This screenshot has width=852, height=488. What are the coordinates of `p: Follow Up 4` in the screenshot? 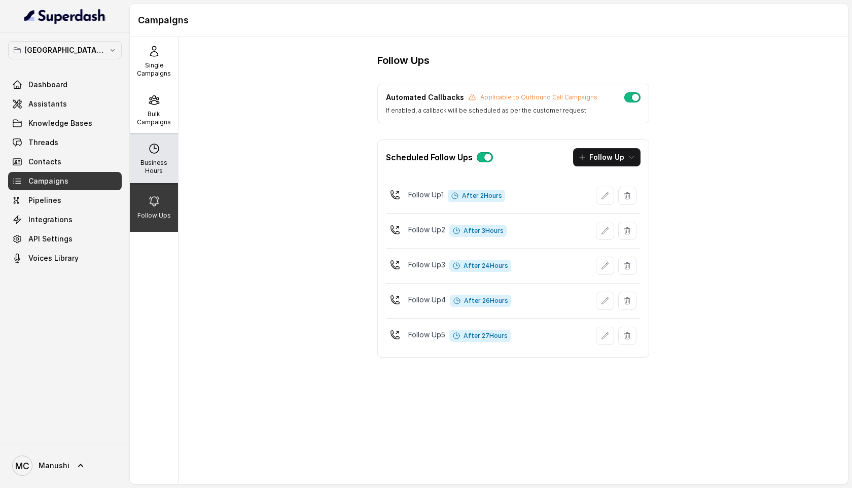 It's located at (427, 300).